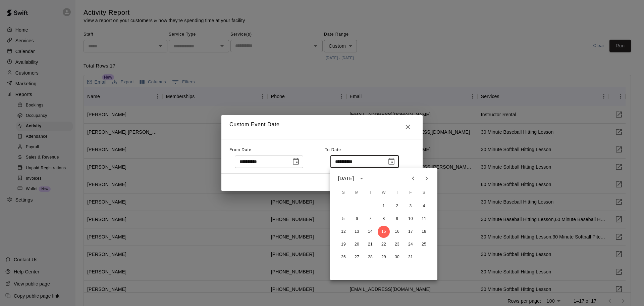 This screenshot has height=306, width=644. I want to click on span: Saturday, so click(424, 193).